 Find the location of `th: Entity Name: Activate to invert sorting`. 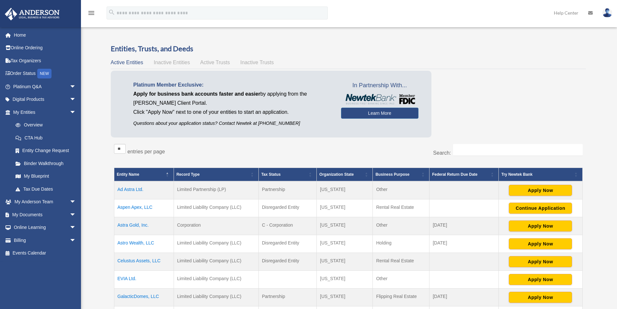

th: Entity Name: Activate to invert sorting is located at coordinates (144, 175).